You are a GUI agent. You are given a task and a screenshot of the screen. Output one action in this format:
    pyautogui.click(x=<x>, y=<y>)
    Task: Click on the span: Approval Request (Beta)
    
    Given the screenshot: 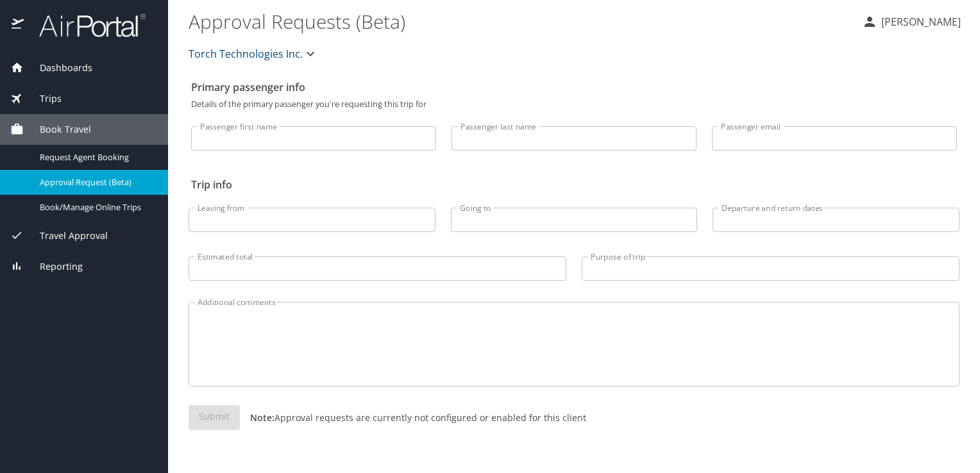 What is the action you would take?
    pyautogui.click(x=96, y=182)
    